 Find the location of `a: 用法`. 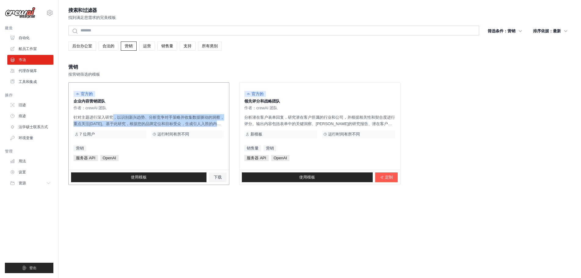

a: 用法 is located at coordinates (30, 161).